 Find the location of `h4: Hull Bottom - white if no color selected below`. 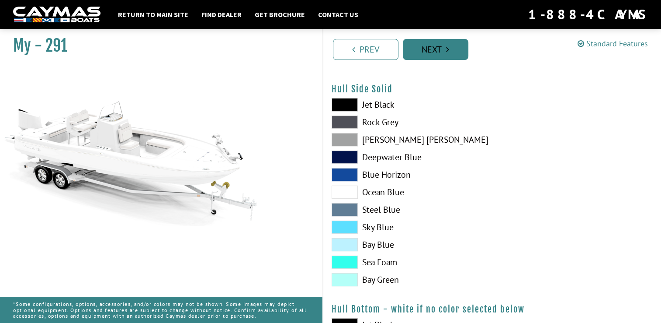

h4: Hull Bottom - white if no color selected below is located at coordinates (492, 309).